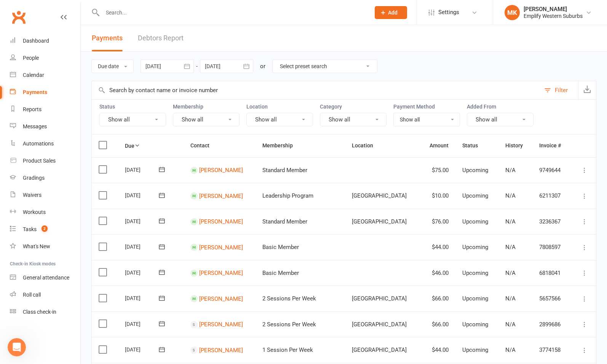 This screenshot has width=607, height=364. I want to click on td: $76.00, so click(437, 221).